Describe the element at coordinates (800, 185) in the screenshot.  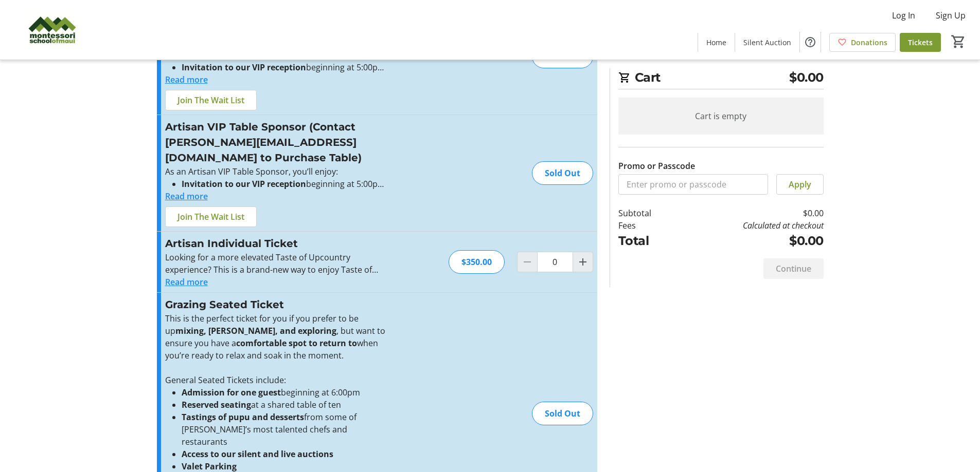
I see `button: Apply` at that location.